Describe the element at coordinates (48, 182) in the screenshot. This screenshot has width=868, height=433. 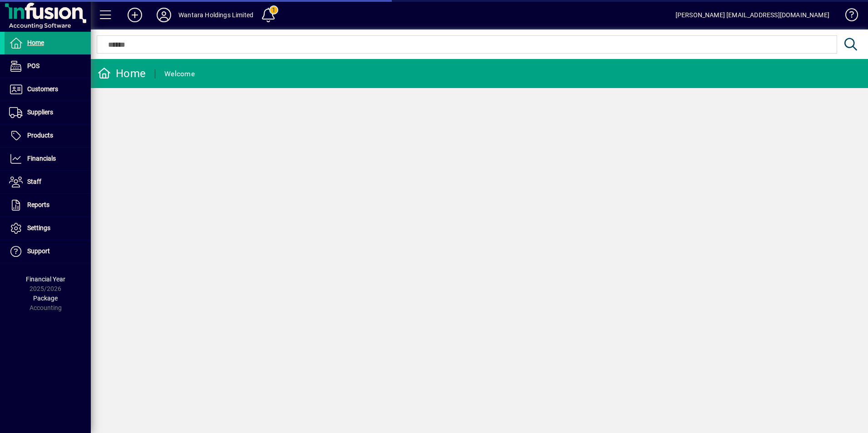
I see `a: Staff` at that location.